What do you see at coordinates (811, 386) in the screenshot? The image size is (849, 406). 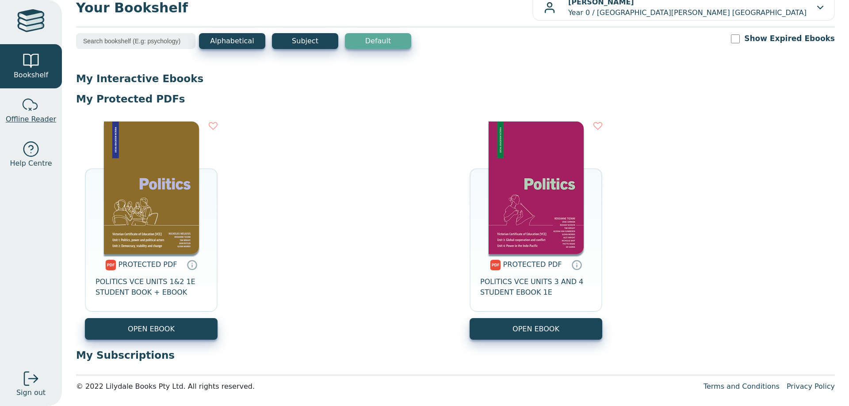 I see `a: Privacy Policy` at bounding box center [811, 386].